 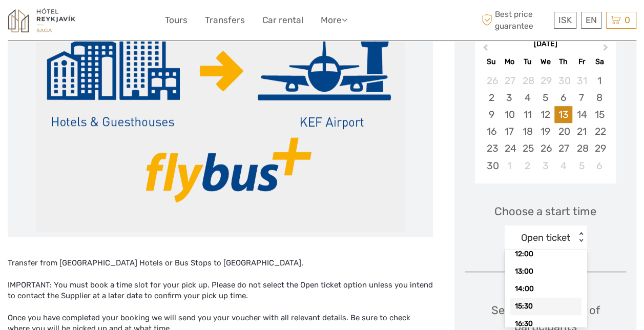 What do you see at coordinates (546, 62) in the screenshot?
I see `div: We` at bounding box center [546, 62].